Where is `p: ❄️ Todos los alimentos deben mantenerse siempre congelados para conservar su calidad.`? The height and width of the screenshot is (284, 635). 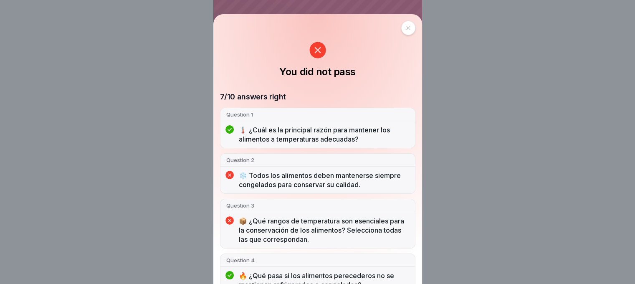
p: ❄️ Todos los alimentos deben mantenerse siempre congelados para conservar su calidad. is located at coordinates (324, 180).